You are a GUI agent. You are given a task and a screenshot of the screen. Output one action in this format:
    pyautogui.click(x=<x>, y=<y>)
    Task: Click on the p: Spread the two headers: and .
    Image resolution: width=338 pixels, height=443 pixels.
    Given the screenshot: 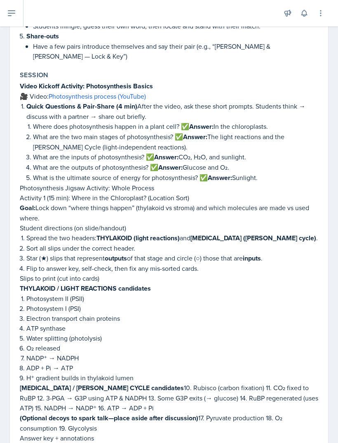 What is the action you would take?
    pyautogui.click(x=173, y=238)
    